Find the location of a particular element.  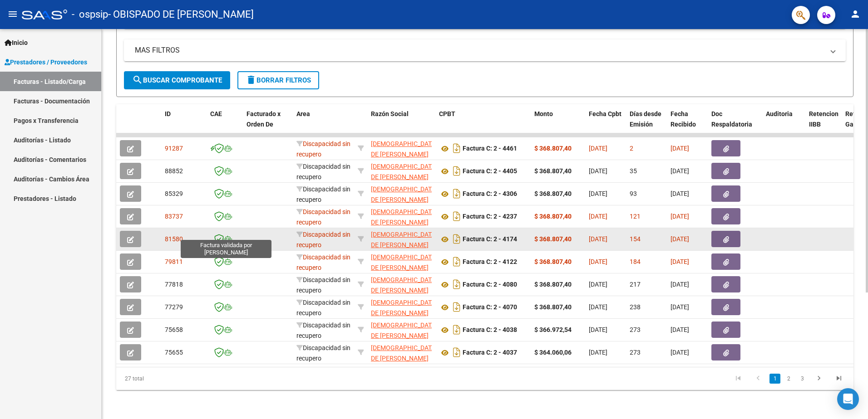

strong: Factura C: 2 - 4306 is located at coordinates (490, 194).